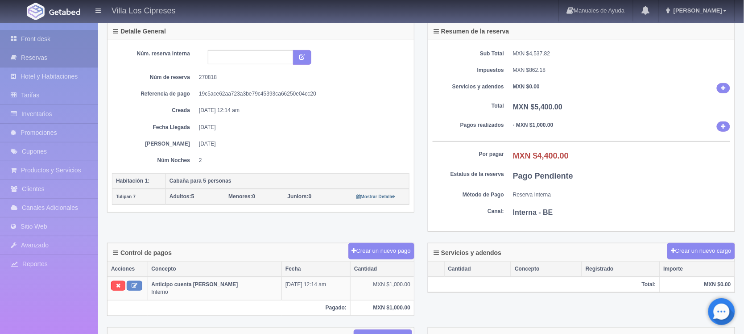 This screenshot has height=334, width=744. I want to click on h4: Villa Los Cipreses, so click(144, 10).